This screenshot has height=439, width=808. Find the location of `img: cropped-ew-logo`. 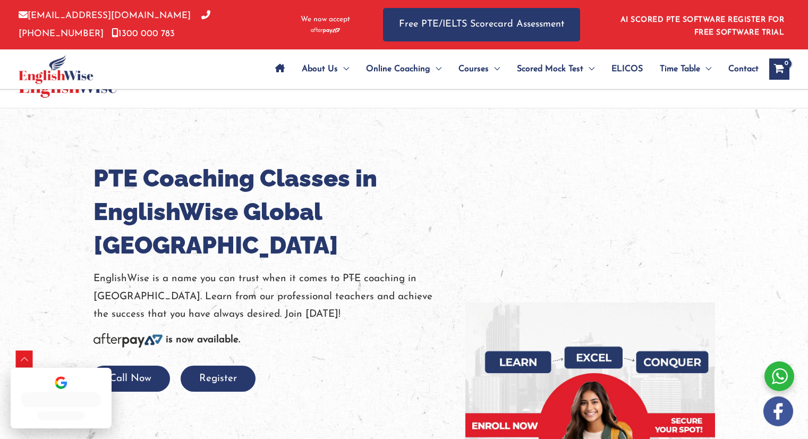

img: cropped-ew-logo is located at coordinates (56, 69).